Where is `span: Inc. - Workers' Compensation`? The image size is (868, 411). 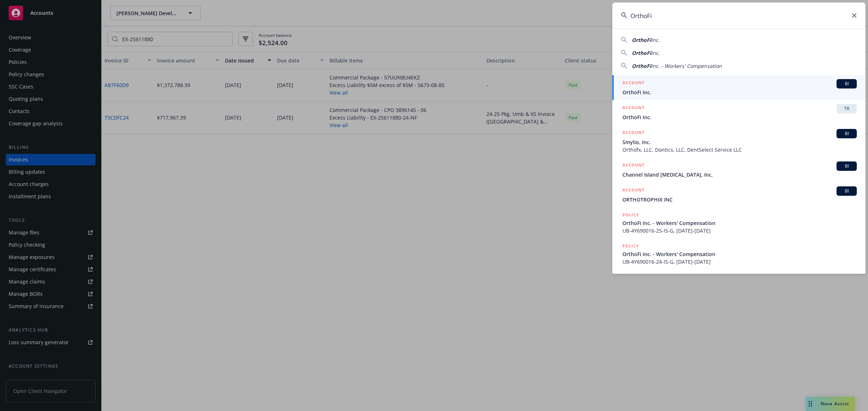 span: Inc. - Workers' Compensation is located at coordinates (686, 66).